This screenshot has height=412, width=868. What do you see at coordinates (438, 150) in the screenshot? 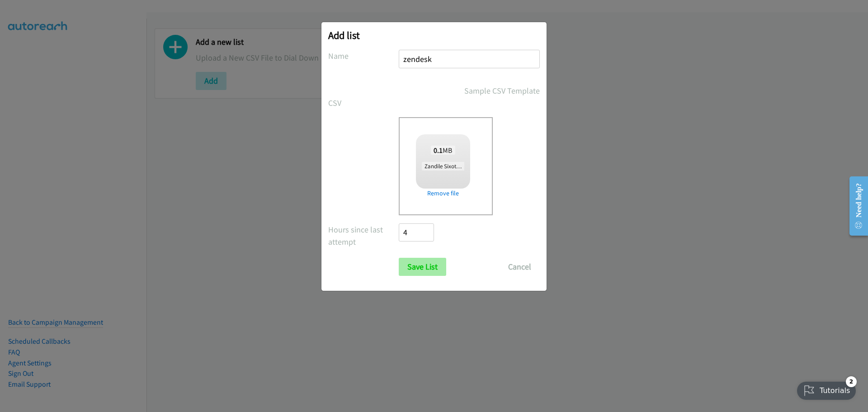
I see `strong: 0.1` at bounding box center [438, 150].